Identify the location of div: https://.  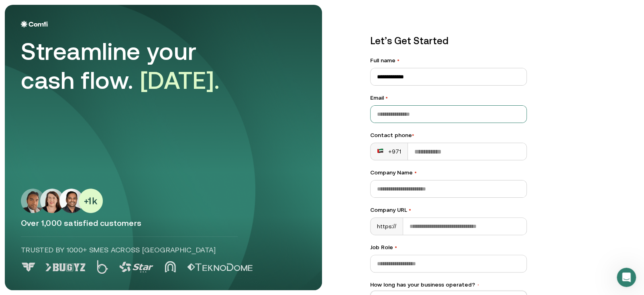
(387, 226).